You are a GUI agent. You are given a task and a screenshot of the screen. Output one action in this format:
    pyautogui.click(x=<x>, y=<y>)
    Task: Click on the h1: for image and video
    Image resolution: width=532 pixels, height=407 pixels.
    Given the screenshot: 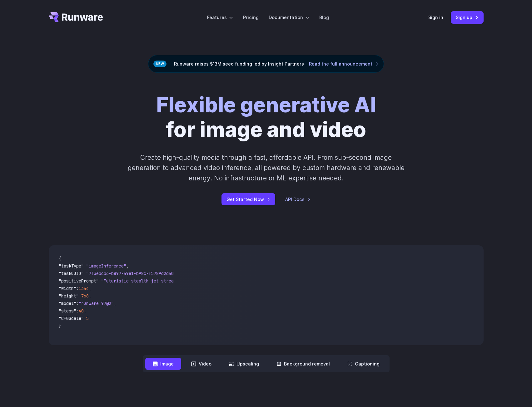 What is the action you would take?
    pyautogui.click(x=266, y=117)
    